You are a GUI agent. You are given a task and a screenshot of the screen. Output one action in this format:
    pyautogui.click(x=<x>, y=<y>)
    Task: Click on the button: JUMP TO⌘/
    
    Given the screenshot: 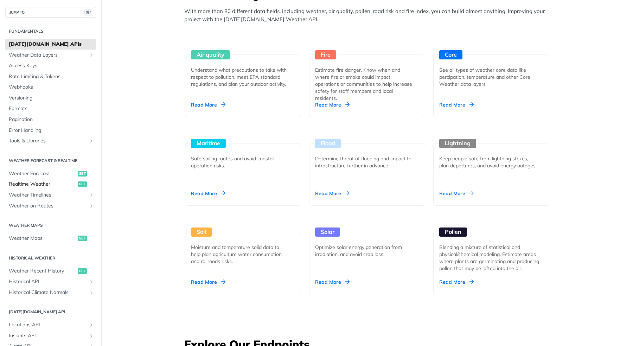 What is the action you would take?
    pyautogui.click(x=51, y=12)
    